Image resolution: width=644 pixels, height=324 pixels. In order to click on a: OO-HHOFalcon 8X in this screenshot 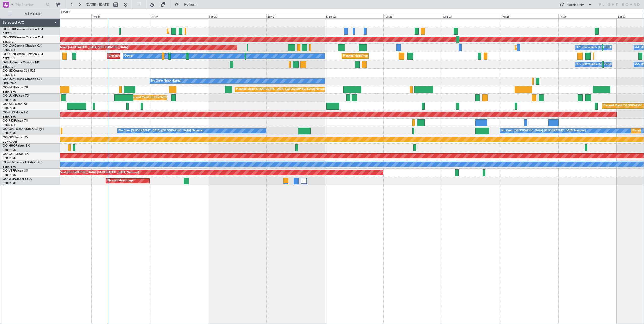, I will do `click(16, 146)`.